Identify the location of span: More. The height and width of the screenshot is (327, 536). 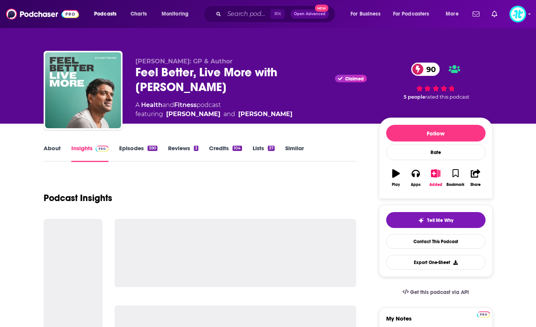
(452, 14).